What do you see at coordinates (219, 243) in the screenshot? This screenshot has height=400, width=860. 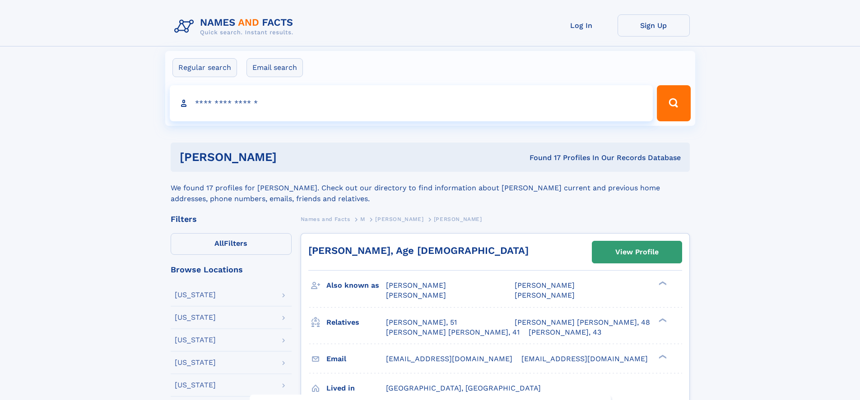 I see `span: All` at bounding box center [219, 243].